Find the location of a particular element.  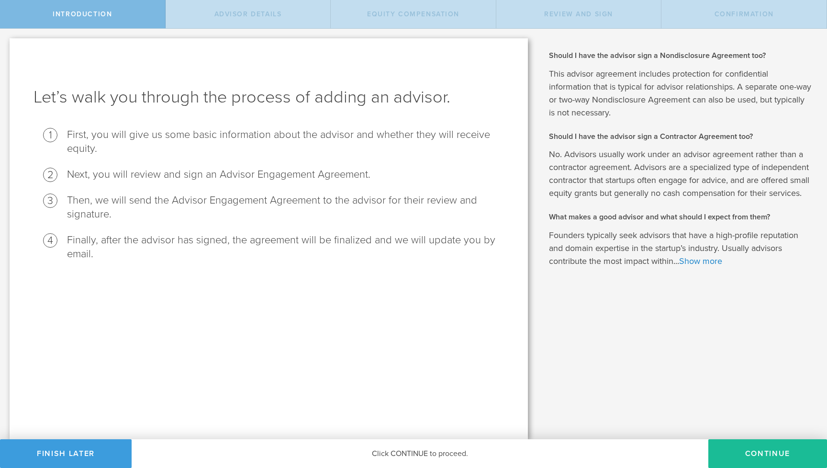

h2: What makes a good advisor and what should I expect from them? is located at coordinates (681, 217).